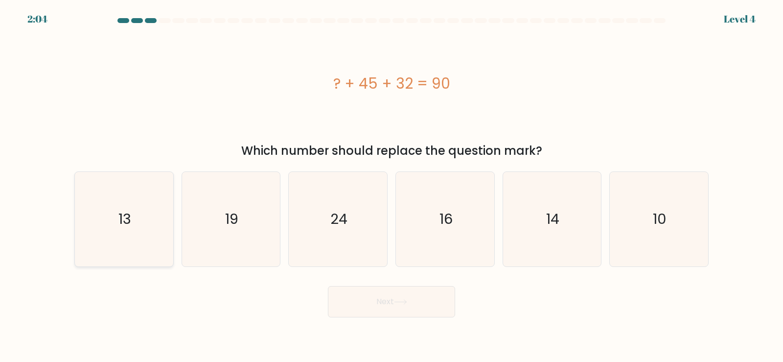 This screenshot has width=783, height=362. What do you see at coordinates (37, 19) in the screenshot?
I see `div: 2:04` at bounding box center [37, 19].